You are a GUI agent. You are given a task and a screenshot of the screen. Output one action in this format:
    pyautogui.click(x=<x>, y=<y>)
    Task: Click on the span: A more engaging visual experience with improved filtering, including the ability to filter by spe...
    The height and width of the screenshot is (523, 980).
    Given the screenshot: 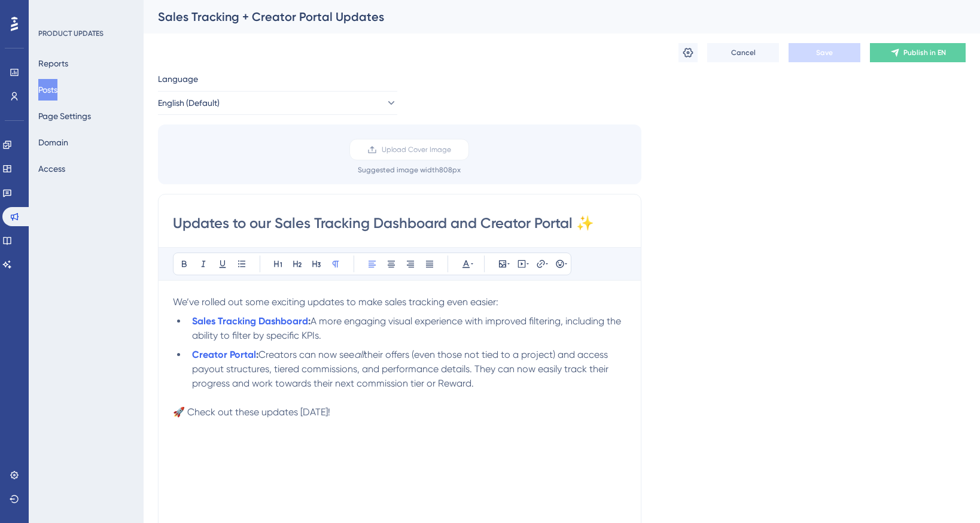 What is the action you would take?
    pyautogui.click(x=408, y=328)
    